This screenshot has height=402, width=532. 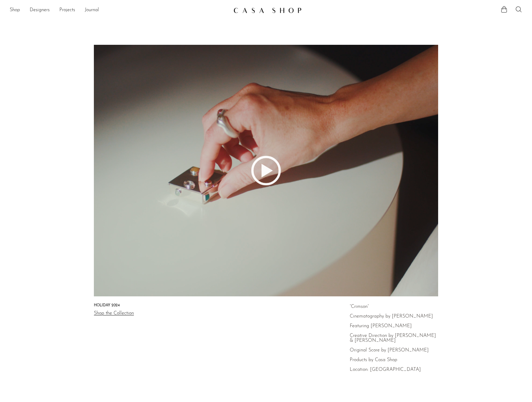 What do you see at coordinates (394, 307) in the screenshot?
I see `p: “Crimson”` at bounding box center [394, 307].